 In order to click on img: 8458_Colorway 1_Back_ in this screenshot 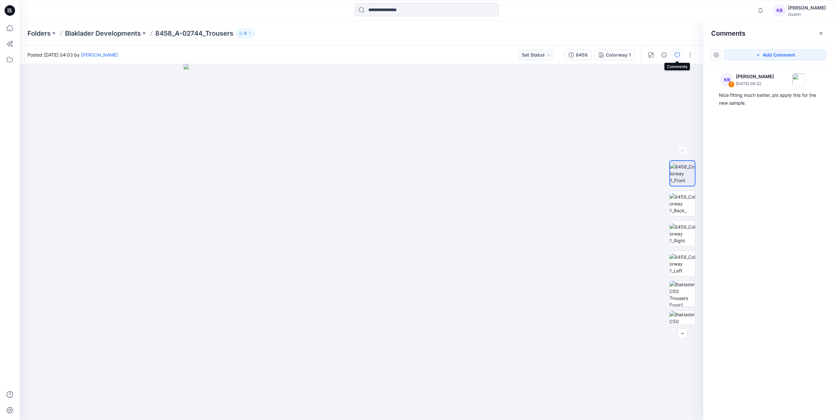, I will do `click(683, 203)`.